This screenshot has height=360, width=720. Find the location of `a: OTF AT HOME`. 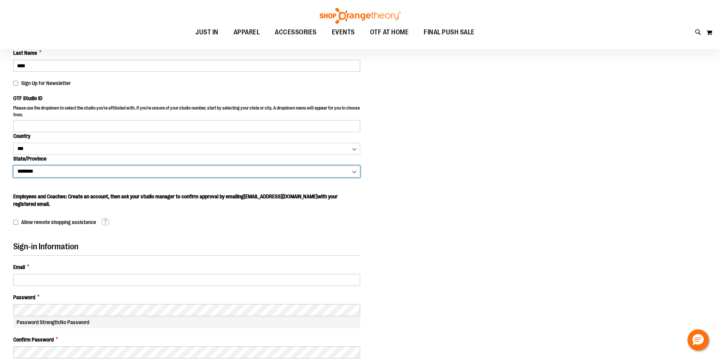

a: OTF AT HOME is located at coordinates (389, 32).